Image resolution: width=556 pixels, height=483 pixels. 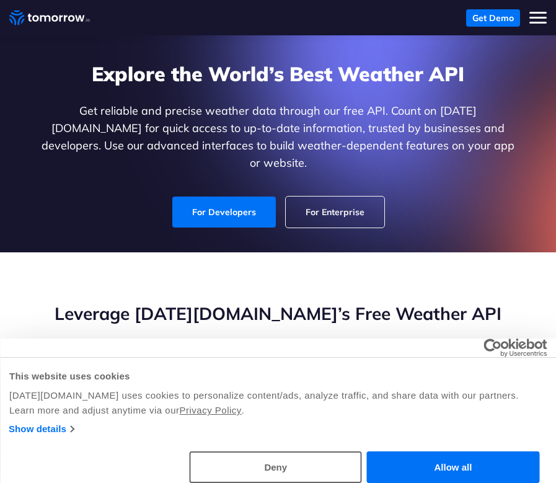 What do you see at coordinates (334, 212) in the screenshot?
I see `a: For Enterprise` at bounding box center [334, 212].